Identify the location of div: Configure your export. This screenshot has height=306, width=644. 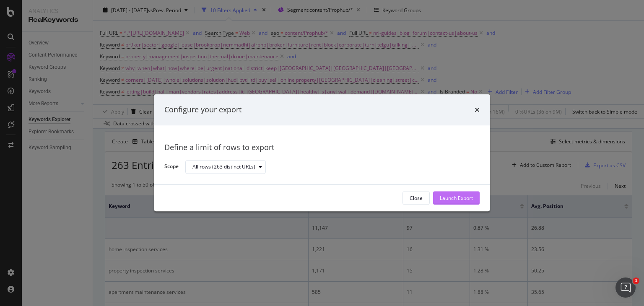
(203, 110).